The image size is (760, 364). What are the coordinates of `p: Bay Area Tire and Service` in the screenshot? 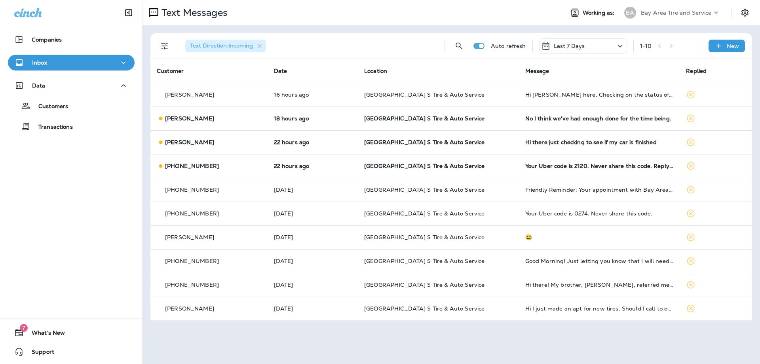 It's located at (676, 13).